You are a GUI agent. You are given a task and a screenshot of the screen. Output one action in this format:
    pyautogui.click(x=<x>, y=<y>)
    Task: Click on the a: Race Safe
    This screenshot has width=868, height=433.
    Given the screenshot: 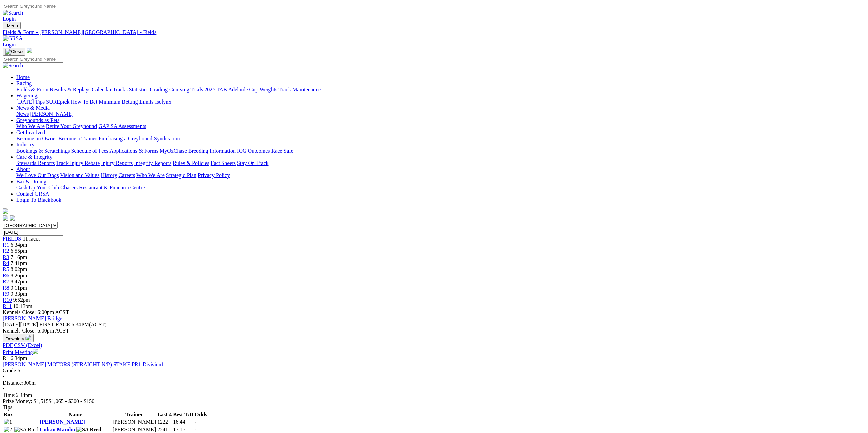 What is the action you would take?
    pyautogui.click(x=282, y=151)
    